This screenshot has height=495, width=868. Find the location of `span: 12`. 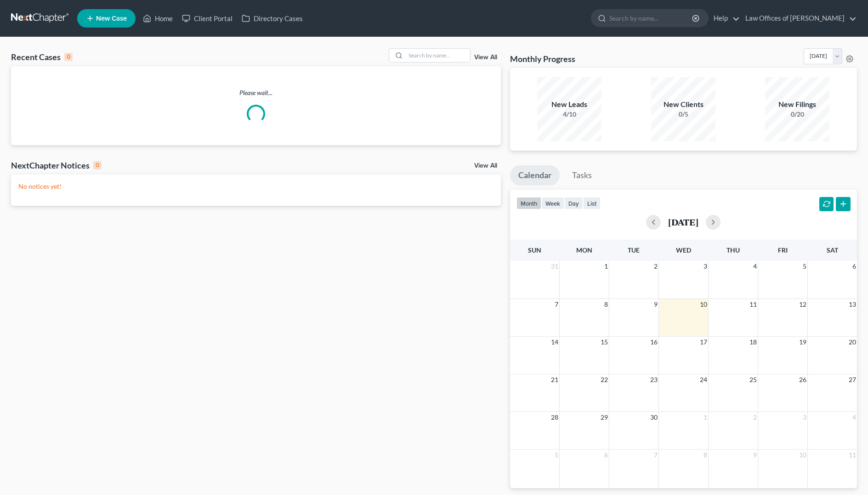

span: 12 is located at coordinates (803, 305).